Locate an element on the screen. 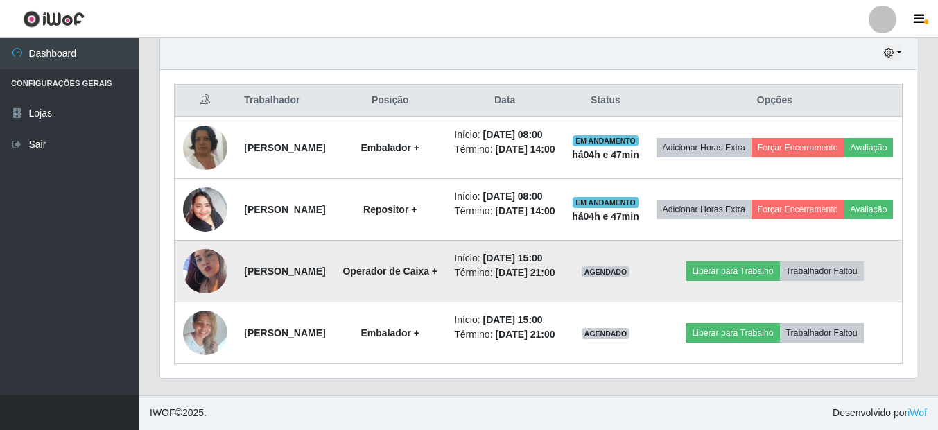 The width and height of the screenshot is (938, 430). img: 1736825019382.jpeg is located at coordinates (205, 209).